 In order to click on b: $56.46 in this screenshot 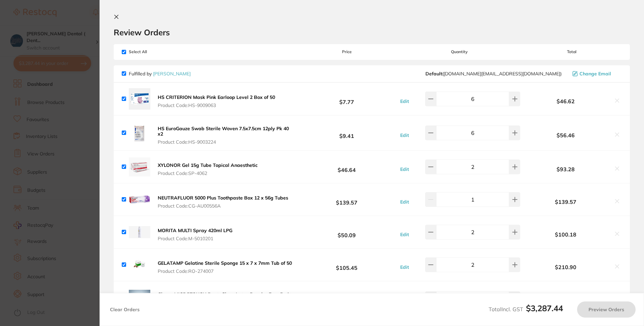, I will do `click(566, 135)`.